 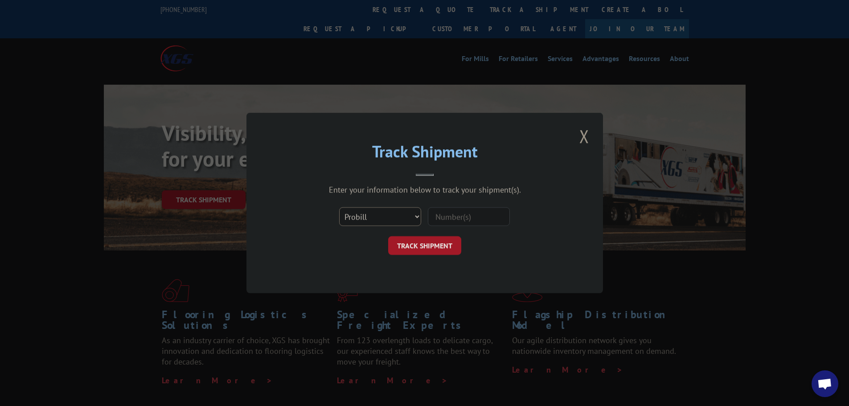 What do you see at coordinates (584, 136) in the screenshot?
I see `button: Close modal` at bounding box center [584, 136].